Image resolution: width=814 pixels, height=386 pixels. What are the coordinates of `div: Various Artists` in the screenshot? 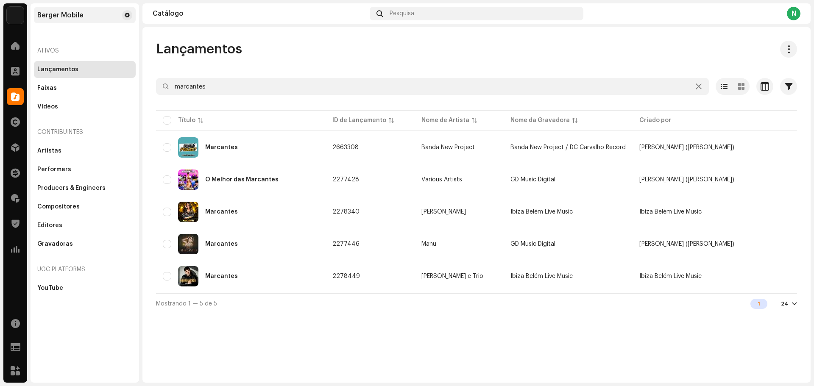 It's located at (442, 180).